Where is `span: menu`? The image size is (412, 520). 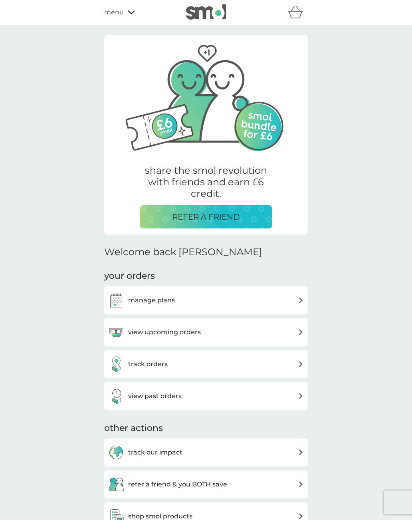 span: menu is located at coordinates (114, 12).